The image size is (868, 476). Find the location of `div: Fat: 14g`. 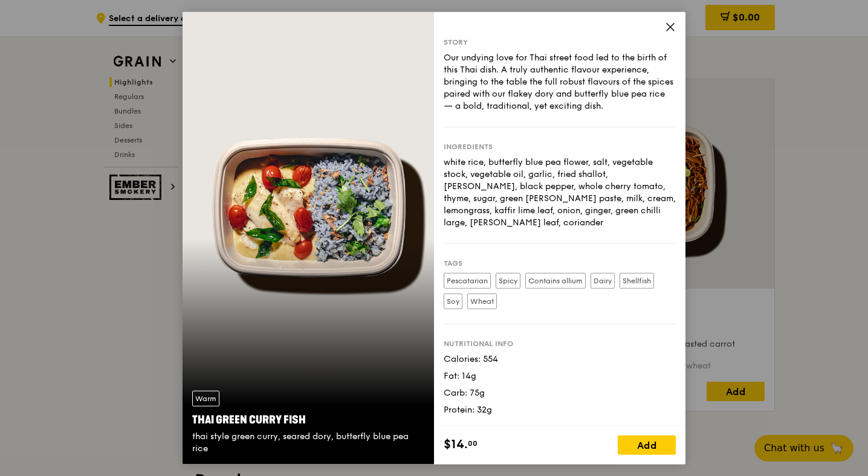

div: Fat: 14g is located at coordinates (560, 376).